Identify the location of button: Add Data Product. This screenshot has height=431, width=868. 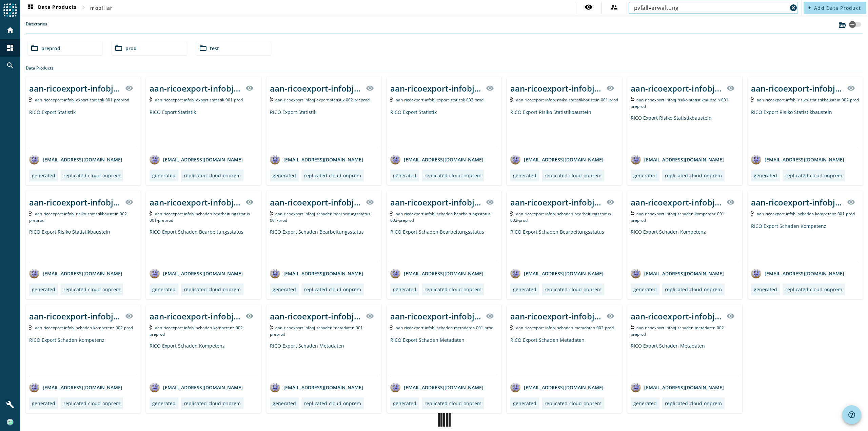
(835, 8).